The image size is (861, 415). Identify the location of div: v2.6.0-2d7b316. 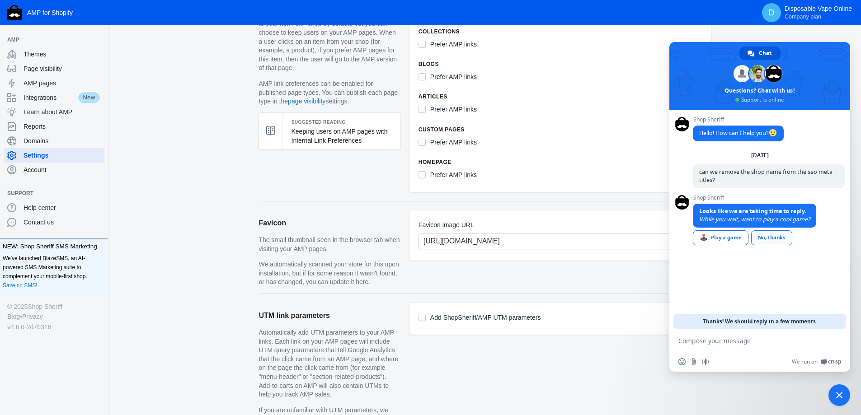
(54, 327).